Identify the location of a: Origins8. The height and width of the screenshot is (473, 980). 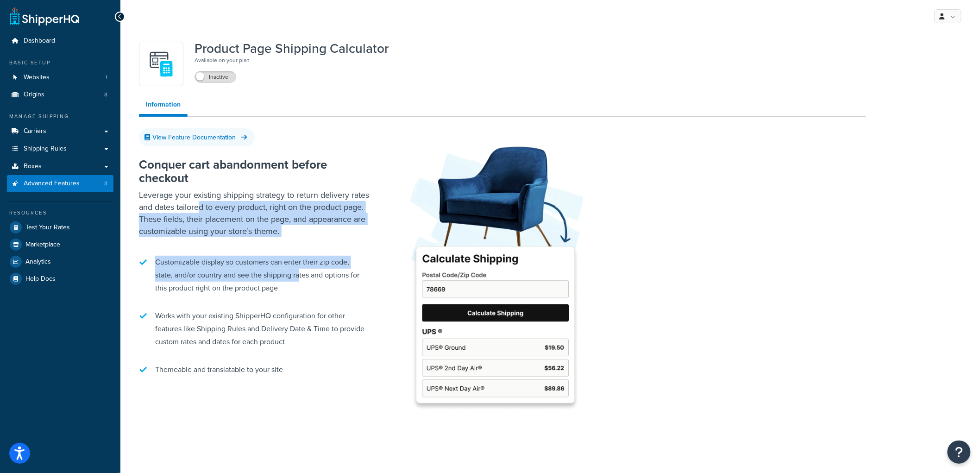
(60, 94).